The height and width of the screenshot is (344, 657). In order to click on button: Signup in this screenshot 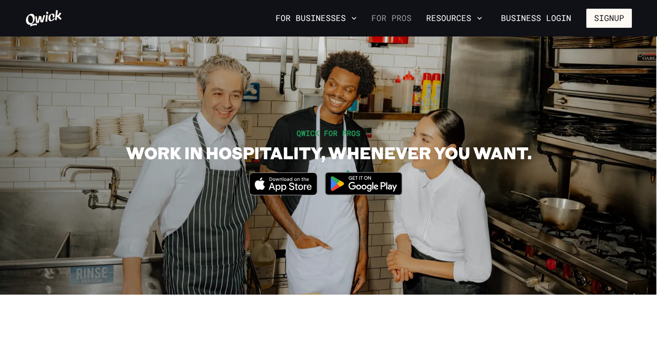, I will do `click(610, 18)`.